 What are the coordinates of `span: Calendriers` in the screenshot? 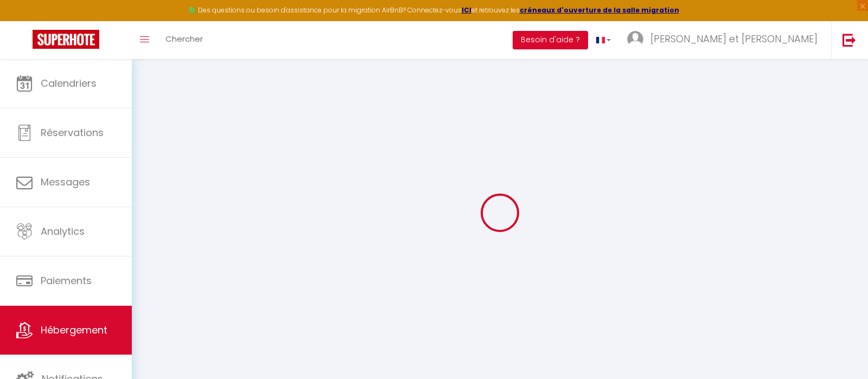 It's located at (68, 83).